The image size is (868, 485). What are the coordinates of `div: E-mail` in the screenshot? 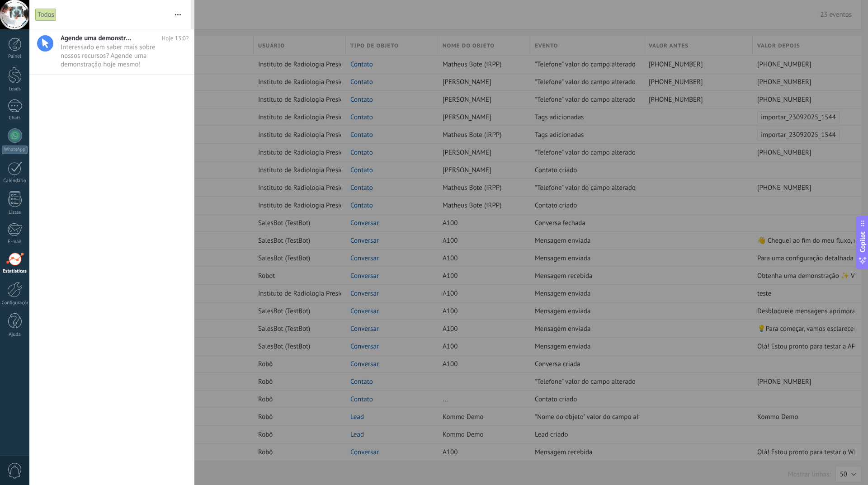 It's located at (15, 242).